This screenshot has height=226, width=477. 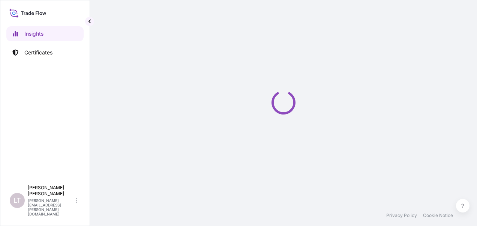 What do you see at coordinates (401, 215) in the screenshot?
I see `a: Privacy Policy` at bounding box center [401, 215].